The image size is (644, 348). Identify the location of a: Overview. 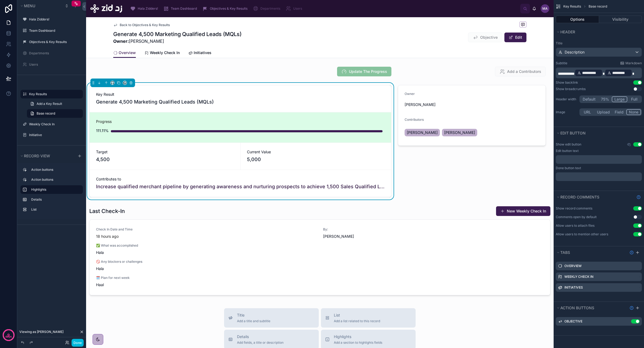
(124, 53).